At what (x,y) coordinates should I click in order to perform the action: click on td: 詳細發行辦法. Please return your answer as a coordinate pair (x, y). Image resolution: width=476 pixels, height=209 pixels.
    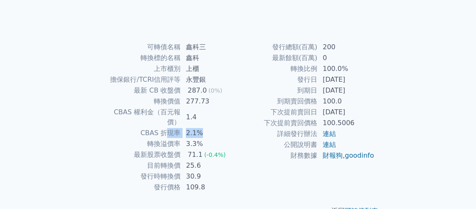
    Looking at the image, I should click on (278, 134).